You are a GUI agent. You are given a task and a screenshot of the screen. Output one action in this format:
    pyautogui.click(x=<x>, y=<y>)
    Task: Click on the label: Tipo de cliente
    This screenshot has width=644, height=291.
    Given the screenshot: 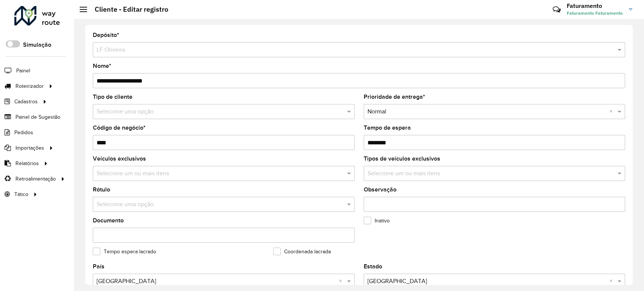 What is the action you would take?
    pyautogui.click(x=112, y=97)
    